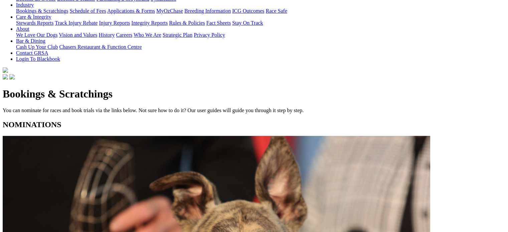  I want to click on a: Strategic Plan, so click(177, 35).